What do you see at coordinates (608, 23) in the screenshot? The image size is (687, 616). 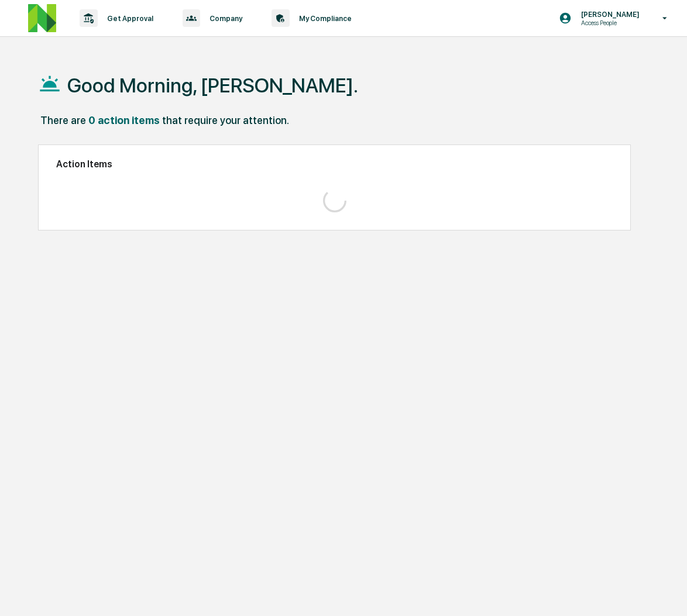 I see `p: Access People` at bounding box center [608, 23].